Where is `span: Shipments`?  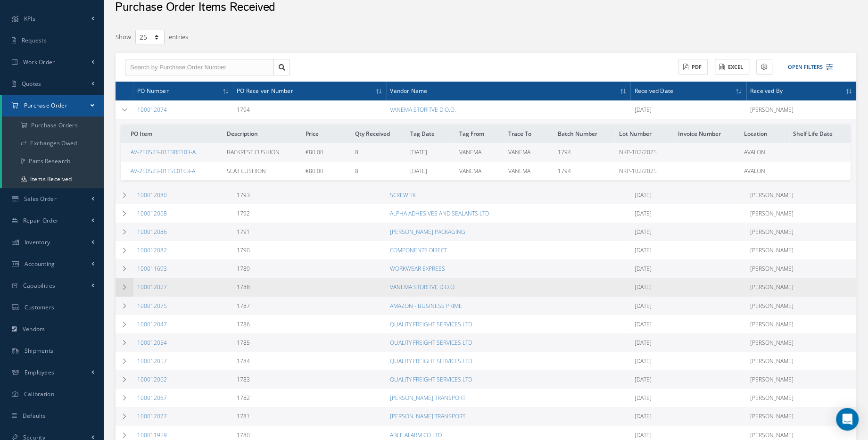 span: Shipments is located at coordinates (39, 350).